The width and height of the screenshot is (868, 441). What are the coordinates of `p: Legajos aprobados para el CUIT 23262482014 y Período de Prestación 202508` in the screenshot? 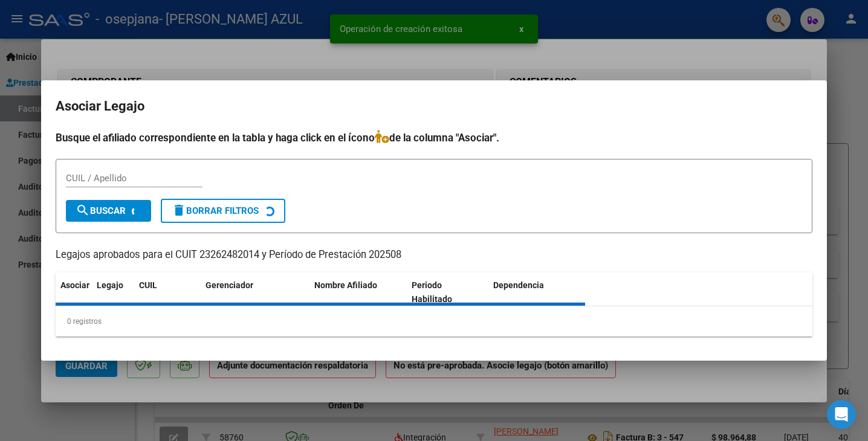 It's located at (434, 255).